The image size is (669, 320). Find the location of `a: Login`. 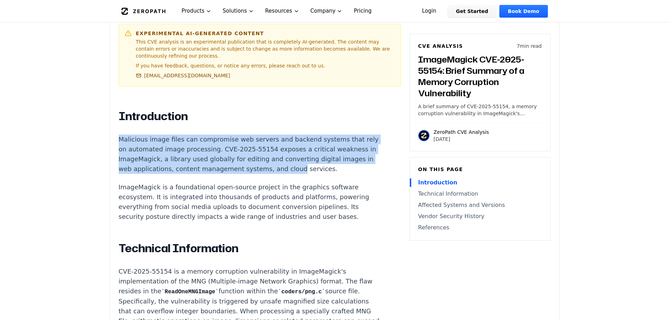

a: Login is located at coordinates (429, 11).